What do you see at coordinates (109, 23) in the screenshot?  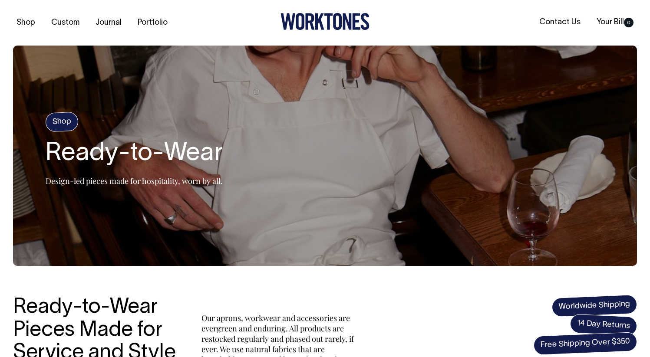 I see `a: Journal` at bounding box center [109, 23].